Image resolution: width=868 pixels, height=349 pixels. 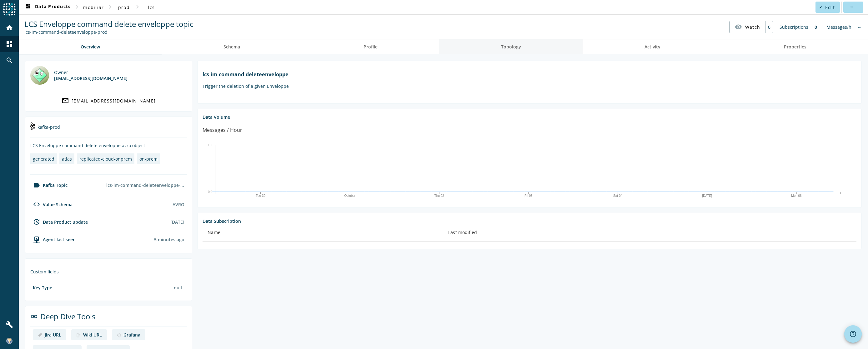 What do you see at coordinates (40, 76) in the screenshot?
I see `img: DL_301001@mobi.ch` at bounding box center [40, 76].